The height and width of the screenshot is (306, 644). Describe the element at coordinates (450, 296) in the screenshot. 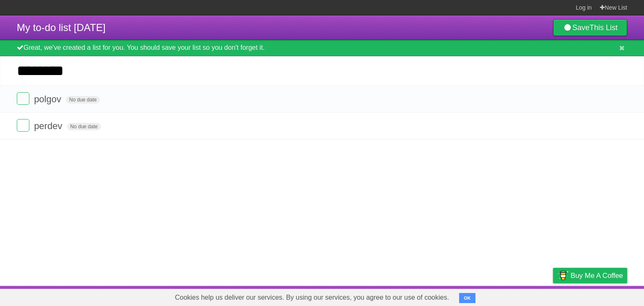

I see `a: About` at that location.